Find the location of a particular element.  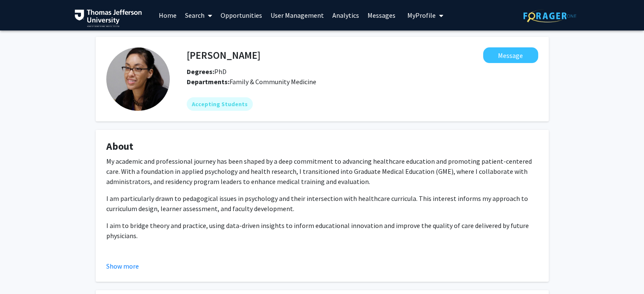

b: Degrees: is located at coordinates (200, 71).